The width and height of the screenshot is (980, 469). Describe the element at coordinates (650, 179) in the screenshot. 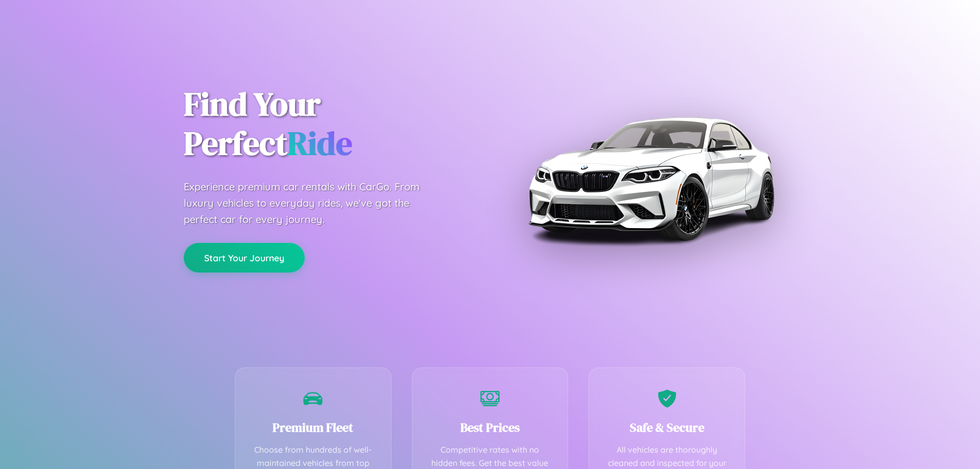

I see `img: Premium BMW car rental vehicle` at that location.